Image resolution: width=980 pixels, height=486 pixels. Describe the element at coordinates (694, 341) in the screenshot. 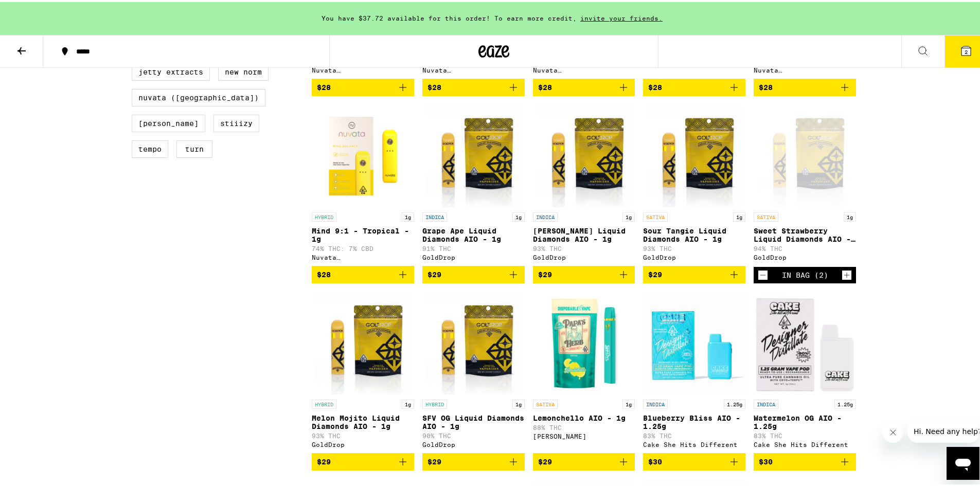

I see `img: Cake She Hits Different - Blueberry Bliss AIO - 1.25g` at that location.